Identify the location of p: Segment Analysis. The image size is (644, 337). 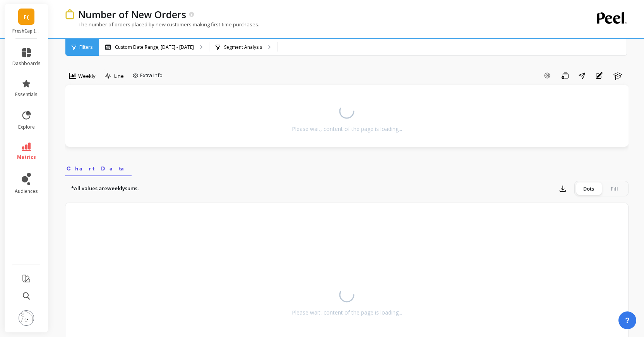
(243, 47).